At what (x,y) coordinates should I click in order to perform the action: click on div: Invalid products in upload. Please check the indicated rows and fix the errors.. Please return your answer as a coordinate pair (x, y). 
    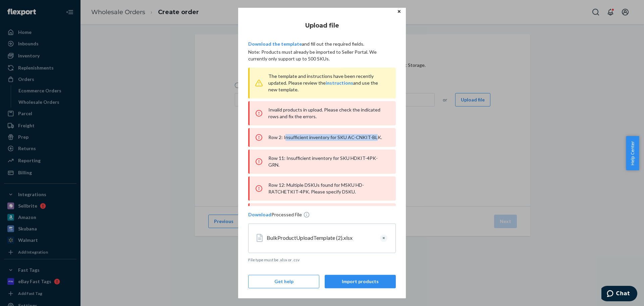
    Looking at the image, I should click on (322, 113).